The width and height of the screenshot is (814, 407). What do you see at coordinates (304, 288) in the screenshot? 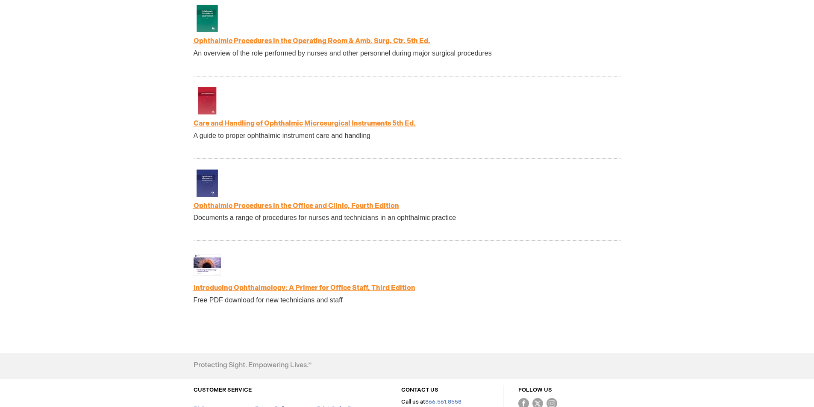
I see `a: Introducing Ophthalmology: A Primer for Office Staff, Third Edition` at bounding box center [304, 288].